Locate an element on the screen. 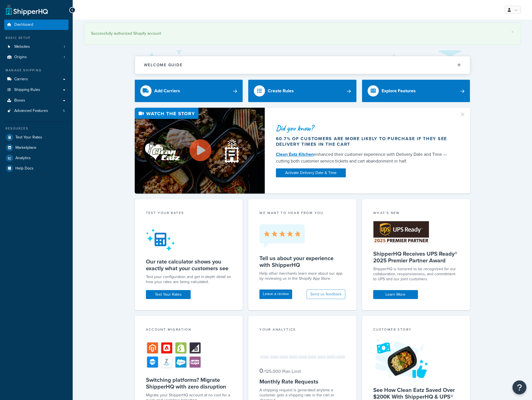  h2: Welcome Guide is located at coordinates (163, 65).